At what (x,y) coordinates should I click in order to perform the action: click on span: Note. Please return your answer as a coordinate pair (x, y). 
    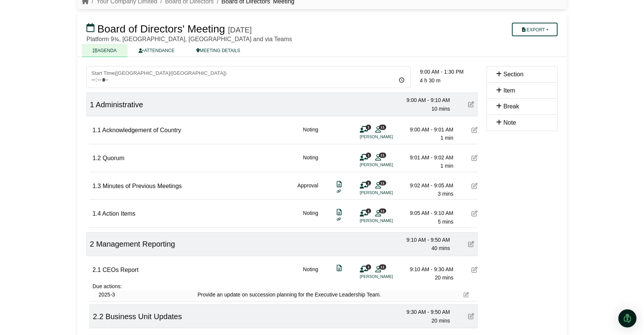
    Looking at the image, I should click on (510, 123).